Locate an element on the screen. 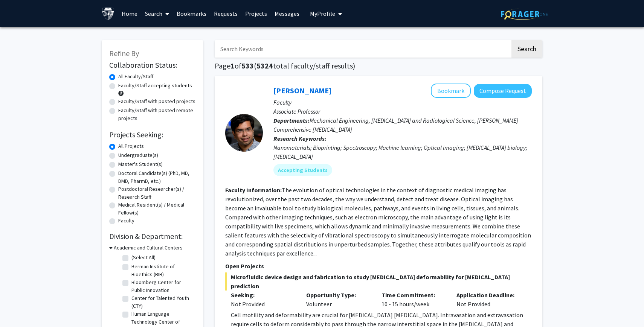 The image size is (644, 327). a: Search is located at coordinates (157, 14).